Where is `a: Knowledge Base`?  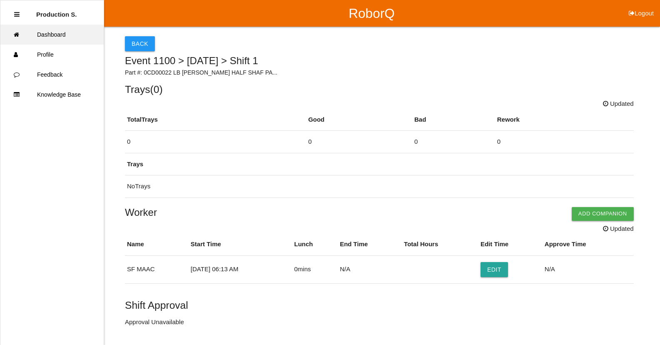 a: Knowledge Base is located at coordinates (52, 95).